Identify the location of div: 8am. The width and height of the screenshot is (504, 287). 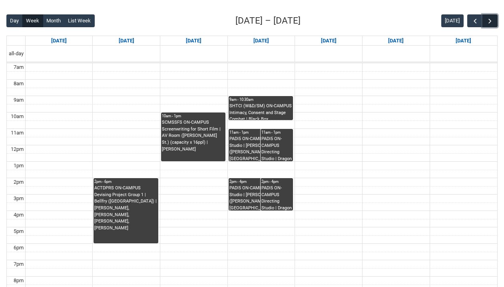
(18, 84).